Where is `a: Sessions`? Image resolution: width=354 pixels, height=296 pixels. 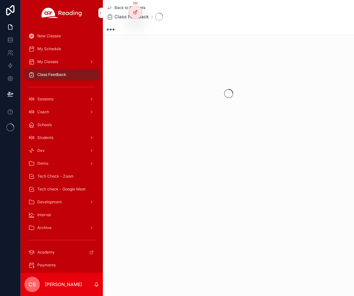 a: Sessions is located at coordinates (62, 99).